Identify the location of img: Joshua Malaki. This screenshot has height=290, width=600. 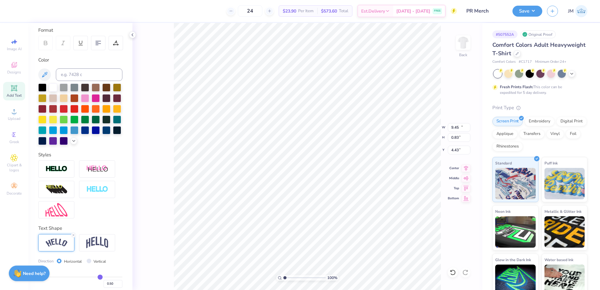
(582, 11).